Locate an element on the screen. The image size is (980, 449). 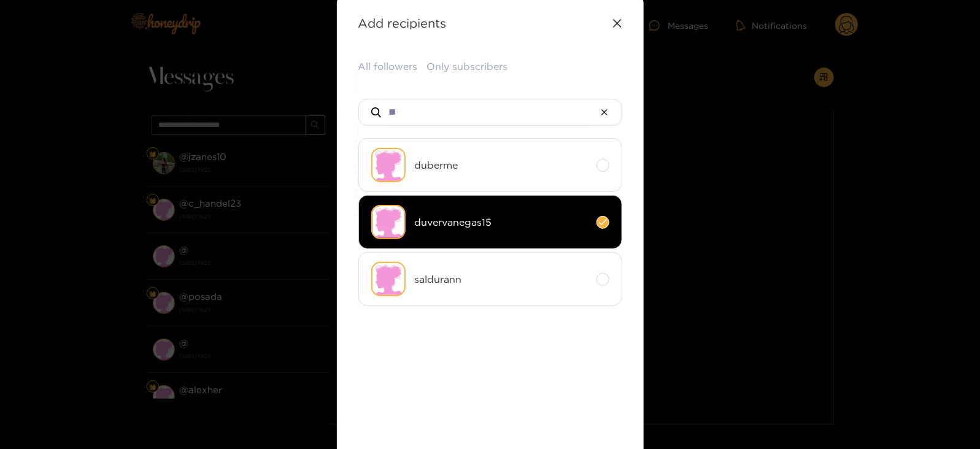
button: Only subscribers is located at coordinates (468, 66).